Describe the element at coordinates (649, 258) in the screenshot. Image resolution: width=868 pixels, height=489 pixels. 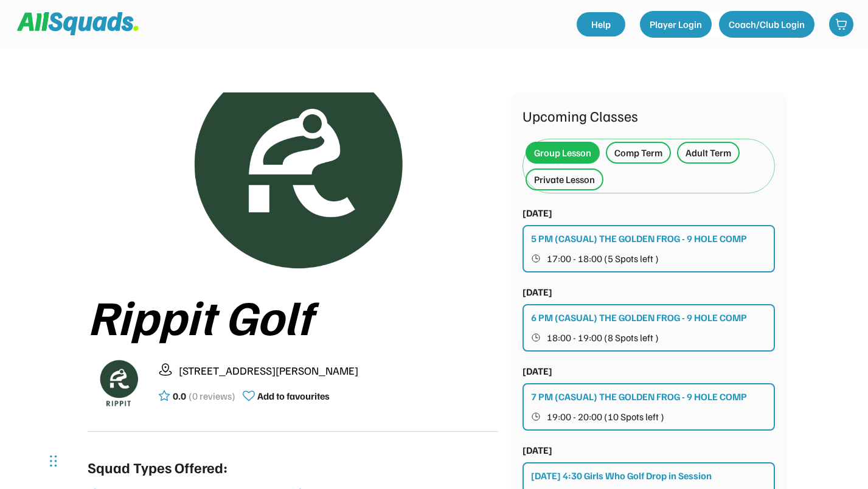
I see `button: 17:00 - 18:00 (5 Spots left )` at that location.